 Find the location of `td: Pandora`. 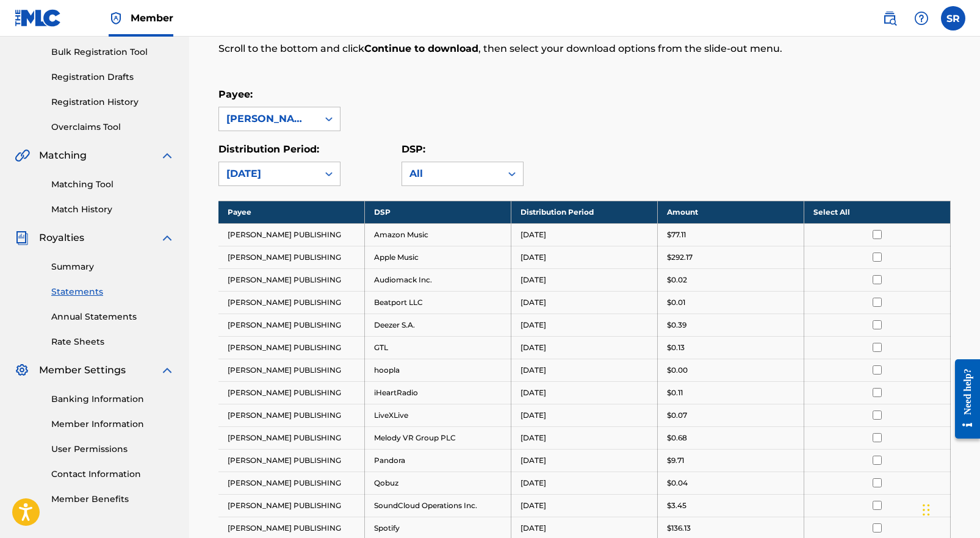

td: Pandora is located at coordinates (438, 459).